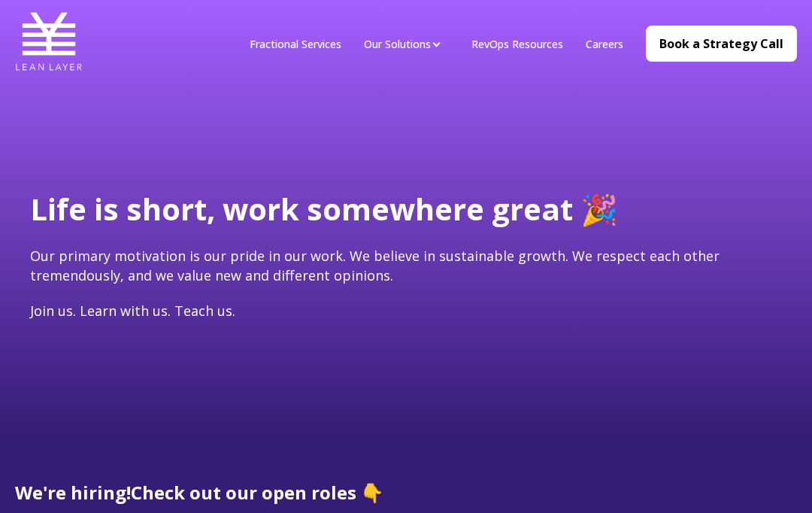 Image resolution: width=812 pixels, height=513 pixels. What do you see at coordinates (49, 41) in the screenshot?
I see `img: Lean Layer Logo` at bounding box center [49, 41].